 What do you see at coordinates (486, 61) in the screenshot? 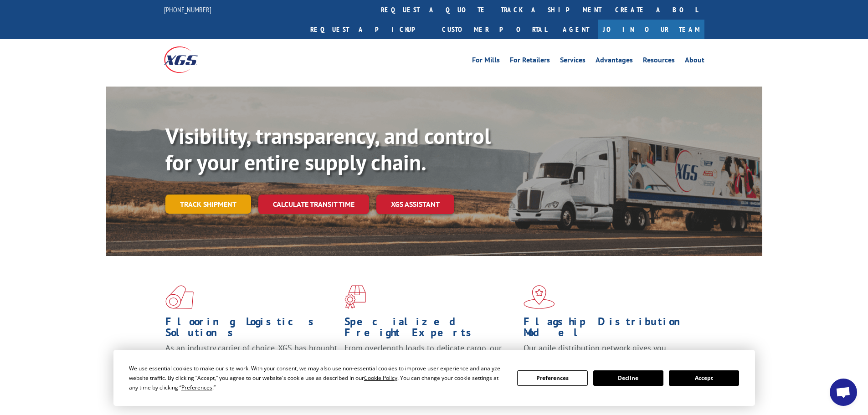
I see `a: For Mills` at bounding box center [486, 61].